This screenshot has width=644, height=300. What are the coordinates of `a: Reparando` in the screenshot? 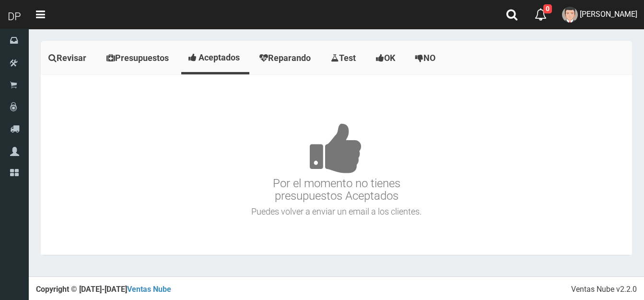 It's located at (286, 58).